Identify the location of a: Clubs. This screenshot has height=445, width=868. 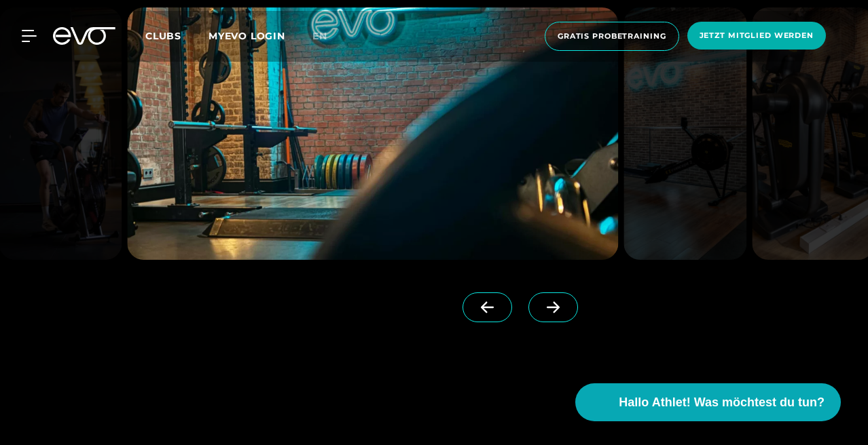
(177, 35).